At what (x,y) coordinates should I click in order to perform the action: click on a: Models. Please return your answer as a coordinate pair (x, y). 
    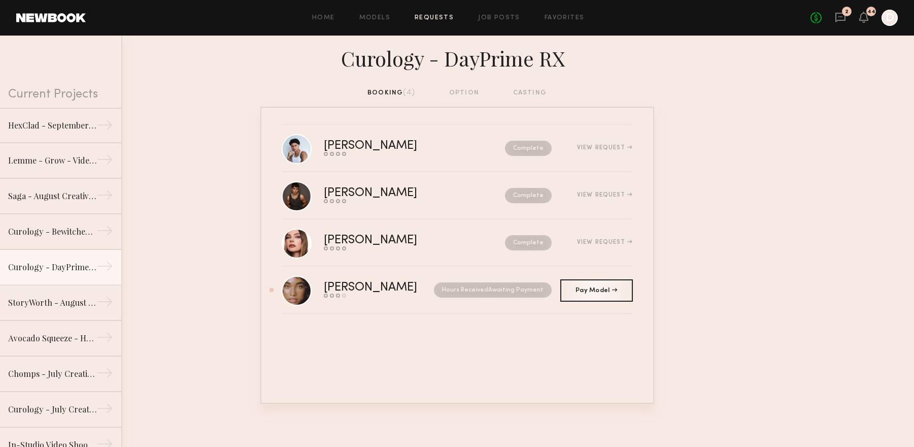
    Looking at the image, I should click on (375, 18).